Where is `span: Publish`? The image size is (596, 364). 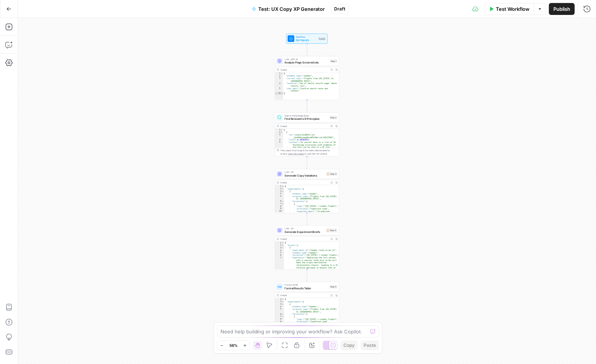 span: Publish is located at coordinates (562, 9).